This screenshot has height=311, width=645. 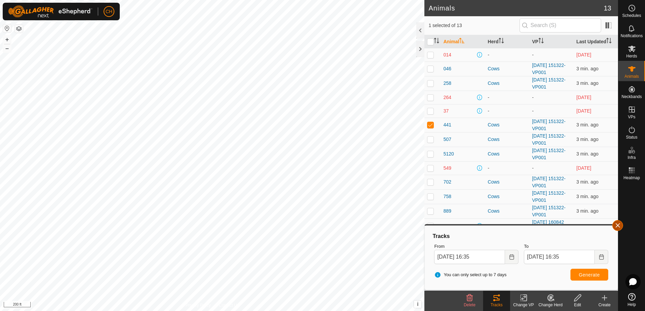 I want to click on span: Schedules, so click(x=632, y=16).